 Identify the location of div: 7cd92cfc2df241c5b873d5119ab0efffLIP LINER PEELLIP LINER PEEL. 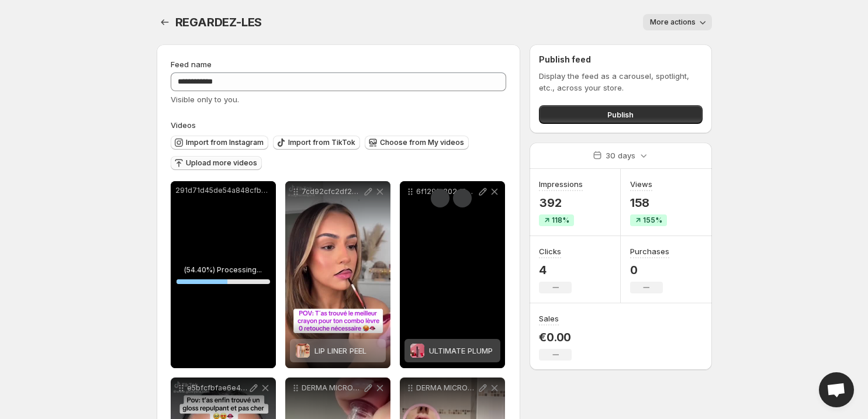
(338, 274).